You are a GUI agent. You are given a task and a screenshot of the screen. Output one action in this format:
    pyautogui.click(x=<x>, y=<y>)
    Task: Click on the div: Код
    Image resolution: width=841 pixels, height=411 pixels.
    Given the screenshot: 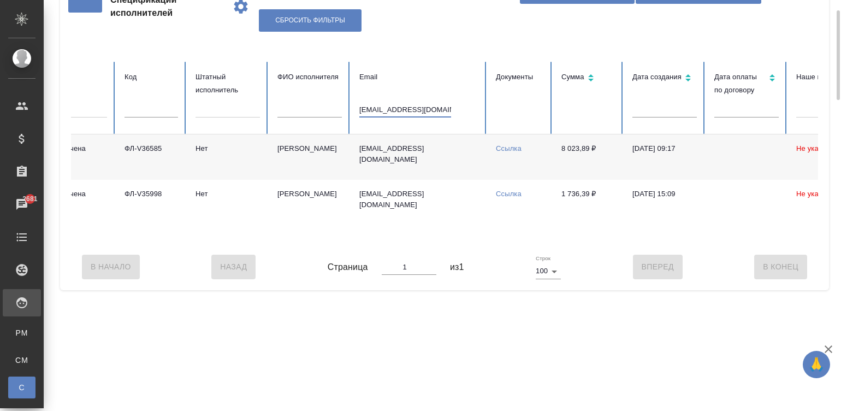 What is the action you would take?
    pyautogui.click(x=151, y=77)
    